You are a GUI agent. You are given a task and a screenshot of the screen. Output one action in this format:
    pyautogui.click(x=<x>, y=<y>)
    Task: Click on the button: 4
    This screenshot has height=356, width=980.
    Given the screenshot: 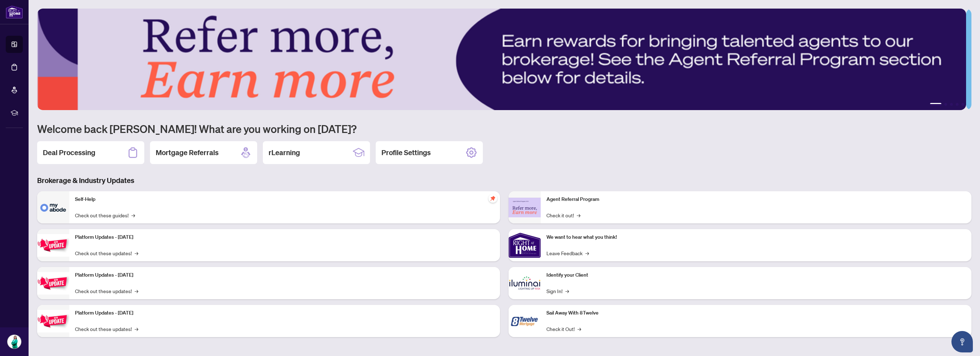 What is the action you would take?
    pyautogui.click(x=957, y=104)
    